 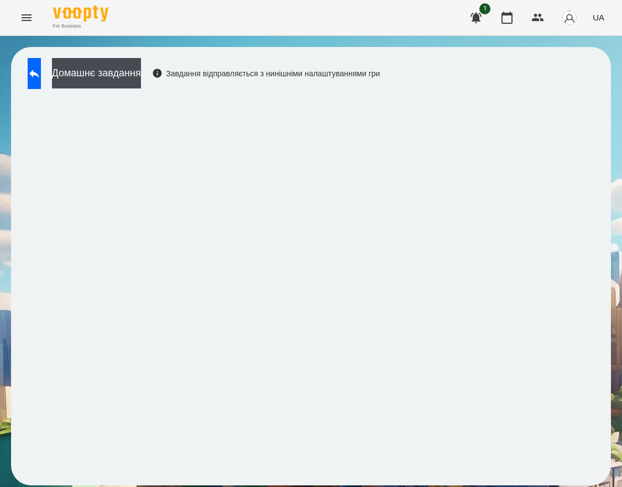 I want to click on span: 1, so click(x=485, y=9).